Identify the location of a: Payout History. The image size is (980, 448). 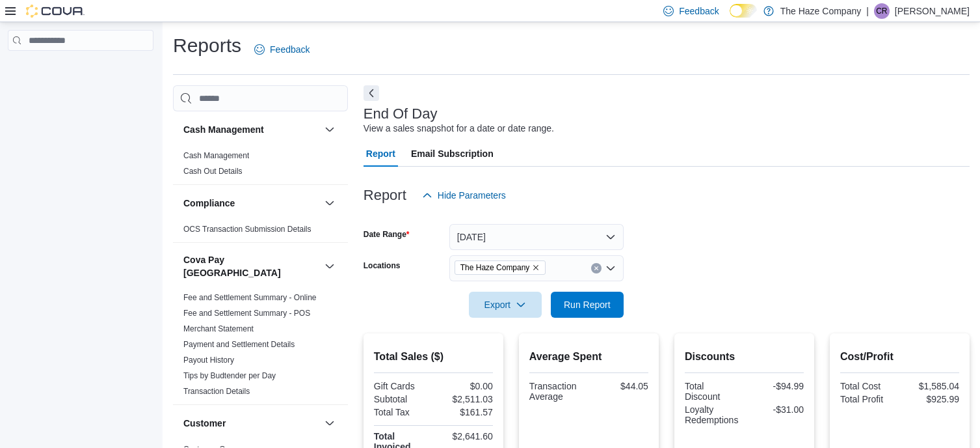
(209, 360).